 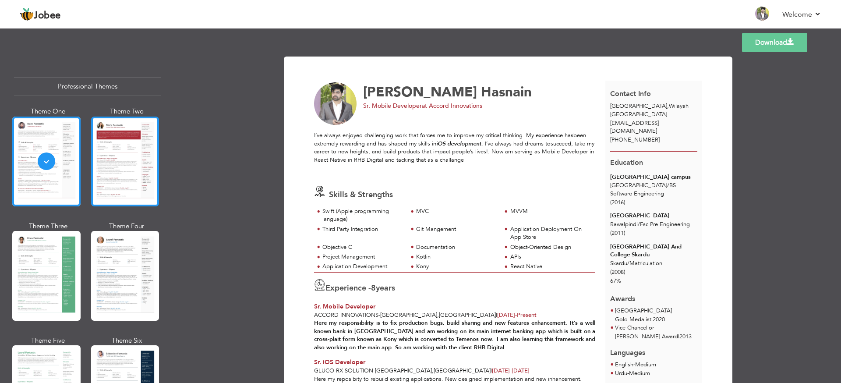 I want to click on span: 2020, so click(x=659, y=319).